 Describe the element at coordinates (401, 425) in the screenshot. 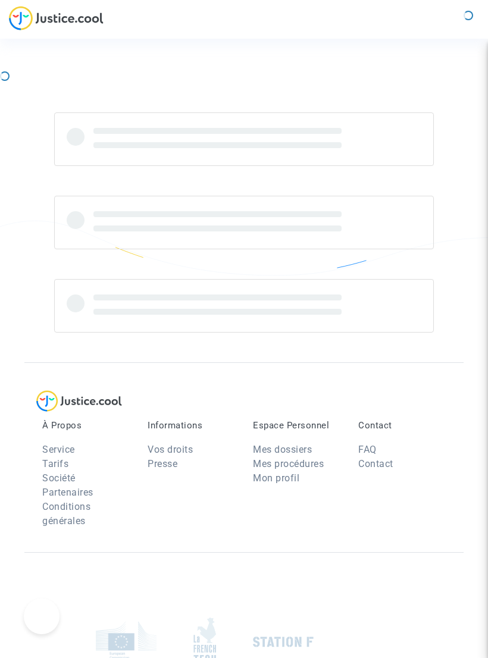

I see `p: Contact` at that location.